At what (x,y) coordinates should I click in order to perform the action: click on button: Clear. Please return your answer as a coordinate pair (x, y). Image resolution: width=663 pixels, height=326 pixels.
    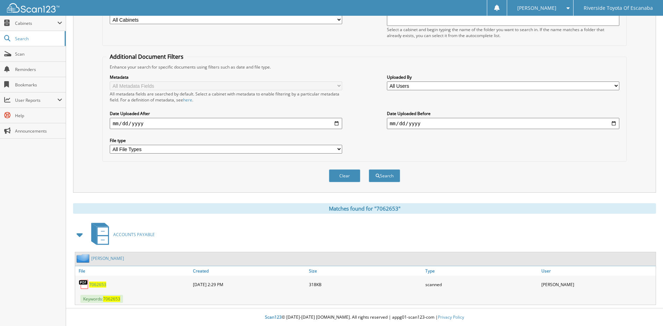
    Looking at the image, I should click on (345, 176).